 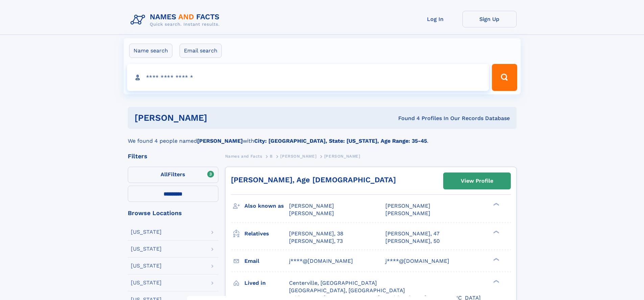 What do you see at coordinates (267, 261) in the screenshot?
I see `h3: Email` at bounding box center [267, 261].